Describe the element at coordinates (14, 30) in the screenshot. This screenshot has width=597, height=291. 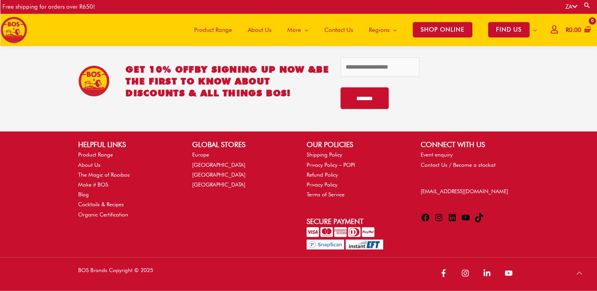
I see `img: BOS logo finals-200px` at that location.